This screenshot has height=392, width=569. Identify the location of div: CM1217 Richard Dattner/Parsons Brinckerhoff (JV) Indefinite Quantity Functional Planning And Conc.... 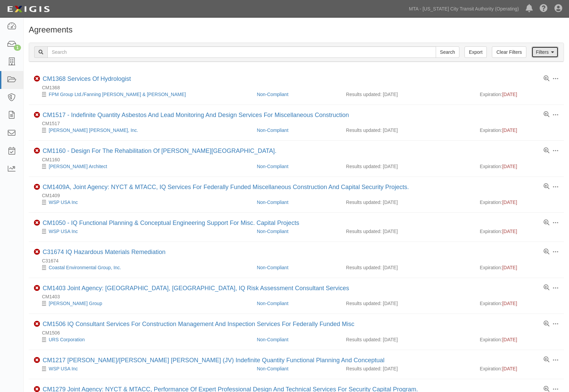
(213, 360).